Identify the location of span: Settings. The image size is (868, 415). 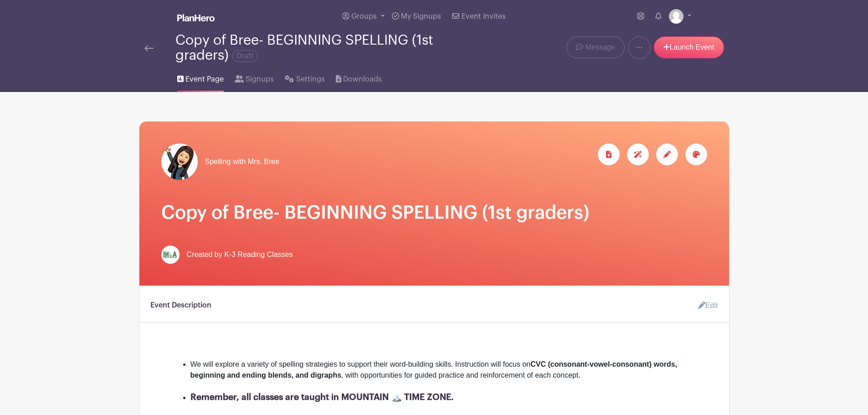
(310, 79).